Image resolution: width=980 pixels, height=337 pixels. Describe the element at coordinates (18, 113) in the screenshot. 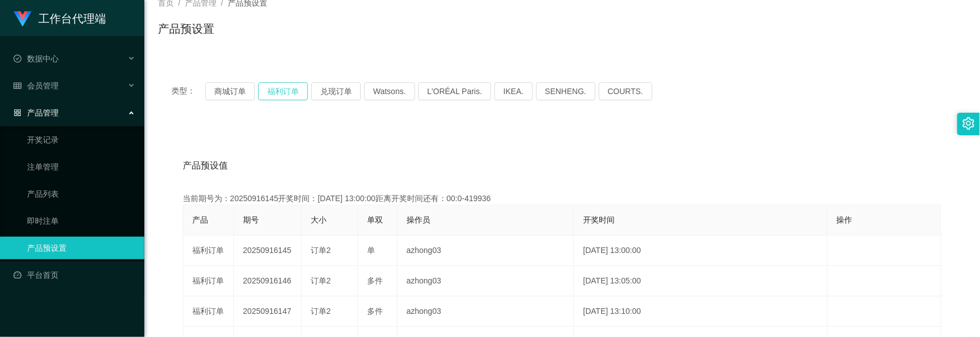

I see `i: 图标: appstore-o` at that location.